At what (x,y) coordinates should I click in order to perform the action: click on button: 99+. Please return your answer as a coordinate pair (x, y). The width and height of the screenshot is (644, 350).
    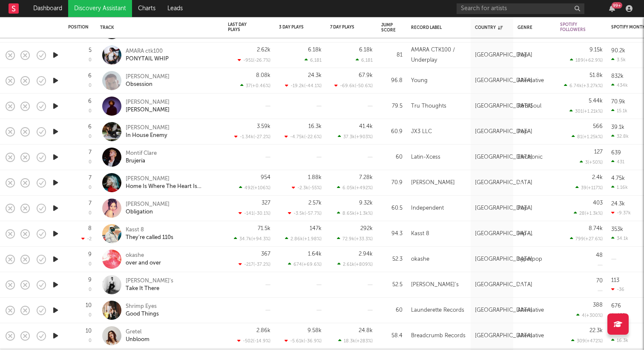
    Looking at the image, I should click on (612, 8).